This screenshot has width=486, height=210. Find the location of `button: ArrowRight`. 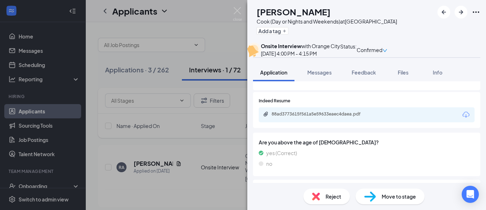

button: ArrowRight is located at coordinates (461, 12).